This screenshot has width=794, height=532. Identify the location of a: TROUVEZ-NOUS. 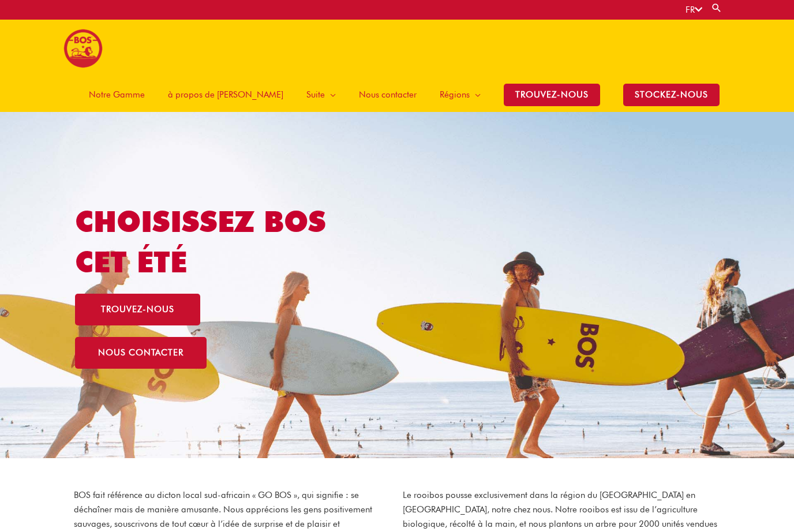
(551, 94).